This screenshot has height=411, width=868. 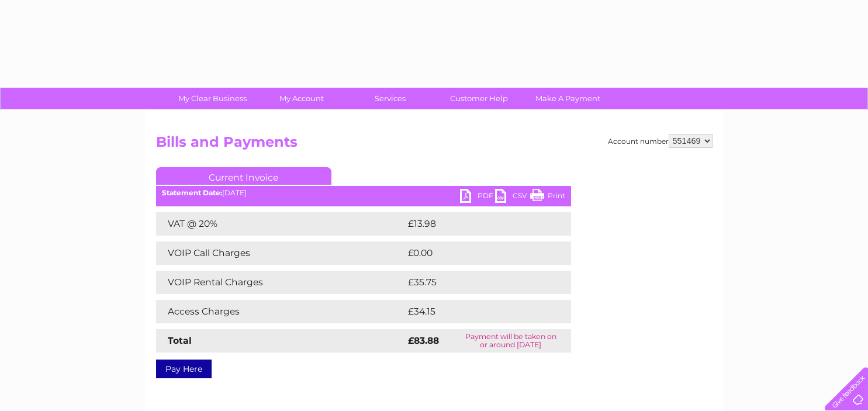 I want to click on a: Current Invoice, so click(x=244, y=176).